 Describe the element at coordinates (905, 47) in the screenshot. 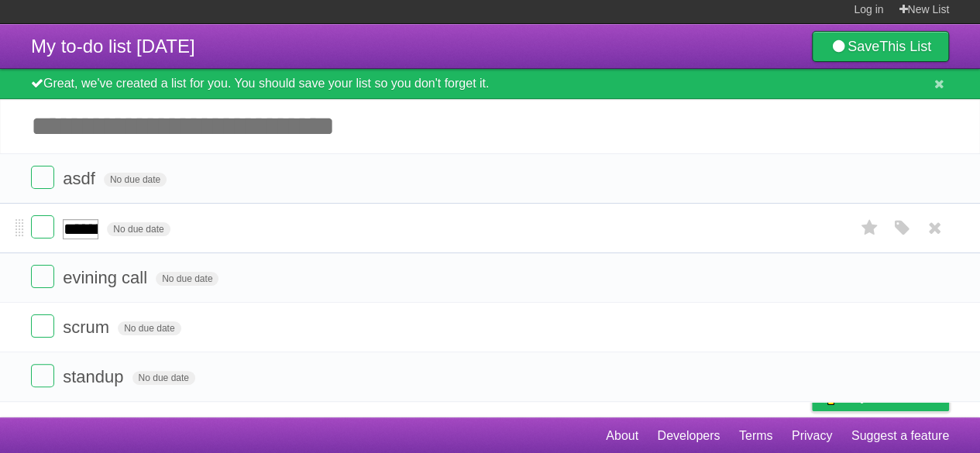

I see `b: This List` at that location.